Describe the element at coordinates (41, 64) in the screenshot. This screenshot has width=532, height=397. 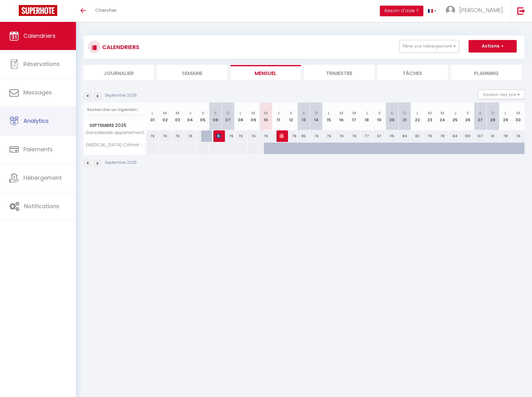
I see `span: Réservations` at that location.